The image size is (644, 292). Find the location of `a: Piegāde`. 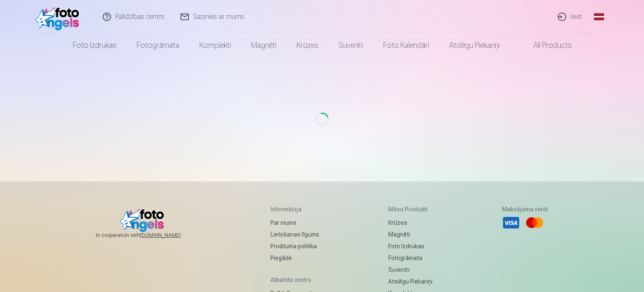

a: Piegāde is located at coordinates (295, 258).